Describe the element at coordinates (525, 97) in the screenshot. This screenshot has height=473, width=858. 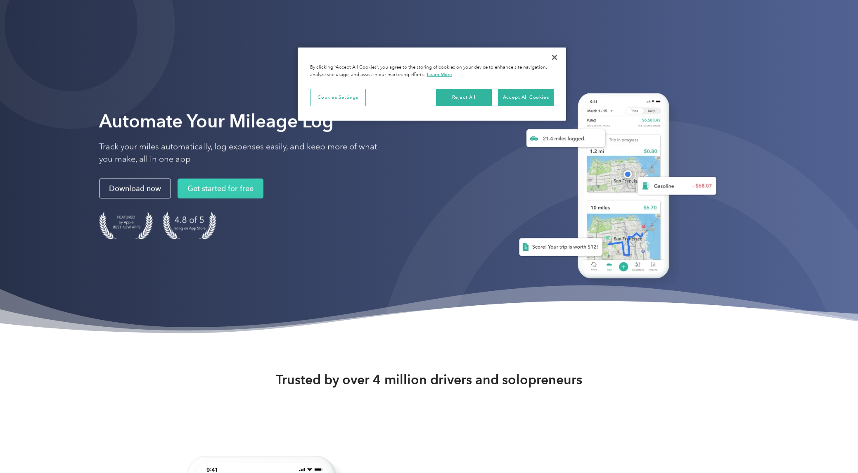
I see `button: Accept All Cookies` at that location.